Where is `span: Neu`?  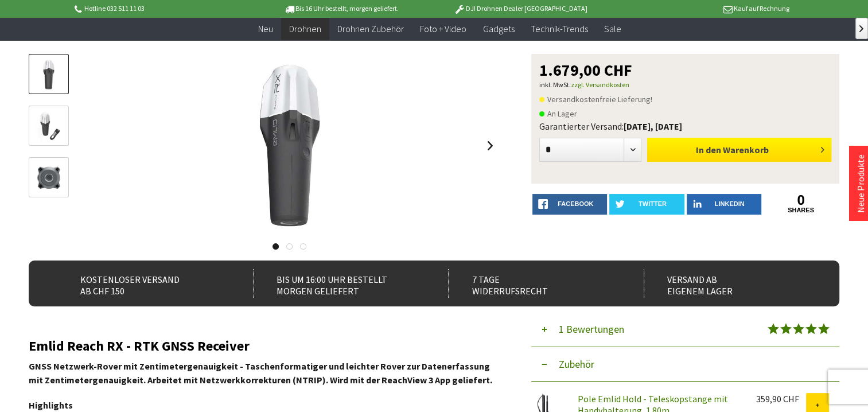 span: Neu is located at coordinates (266, 29).